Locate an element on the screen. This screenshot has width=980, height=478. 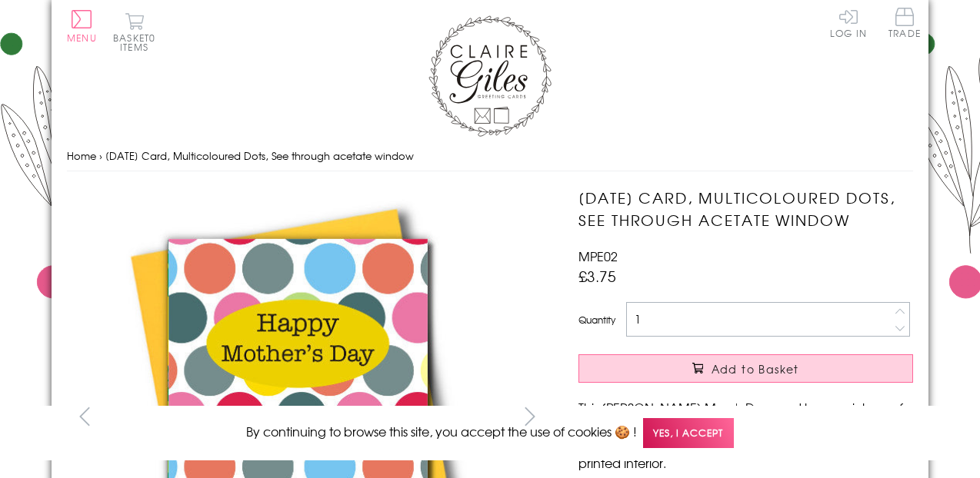
a: Log In is located at coordinates (849, 22).